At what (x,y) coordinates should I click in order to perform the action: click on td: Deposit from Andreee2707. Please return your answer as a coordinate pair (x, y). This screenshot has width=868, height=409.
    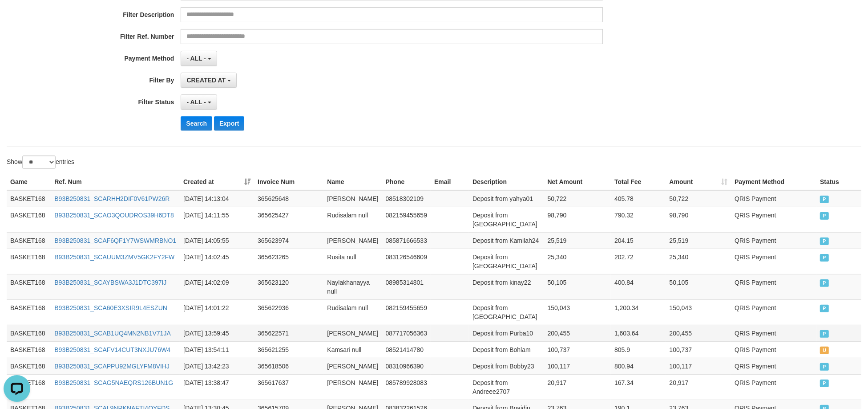
    Looking at the image, I should click on (506, 386).